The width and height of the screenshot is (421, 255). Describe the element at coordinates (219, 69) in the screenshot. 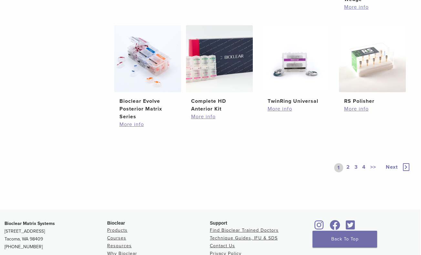

I see `a: Complete HD Anterior KitComplete HD Anterior Kit` at that location.